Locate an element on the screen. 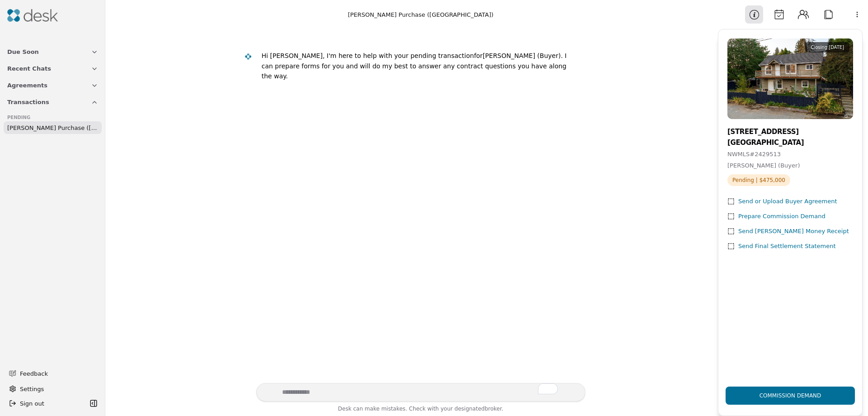 This screenshot has height=416, width=868. span: Agreements is located at coordinates (27, 85).